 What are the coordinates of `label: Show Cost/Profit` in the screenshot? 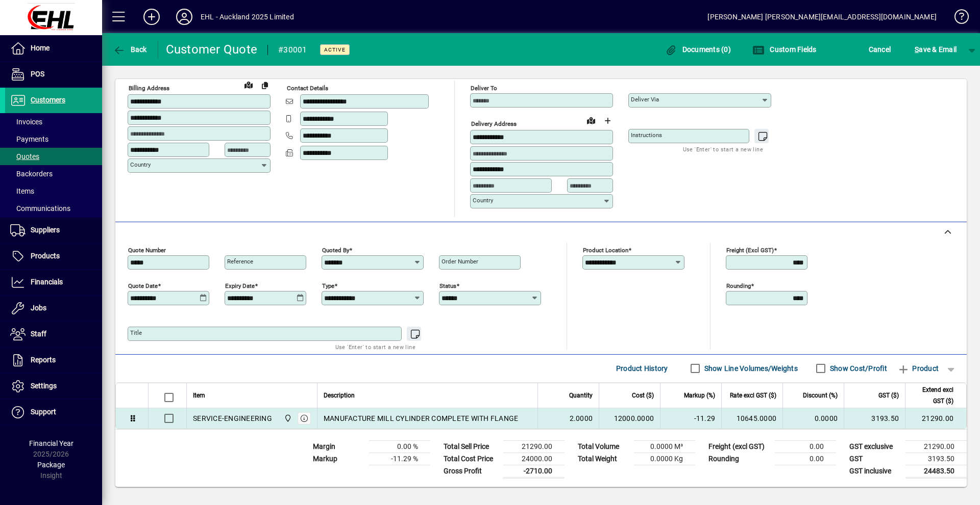 It's located at (858, 368).